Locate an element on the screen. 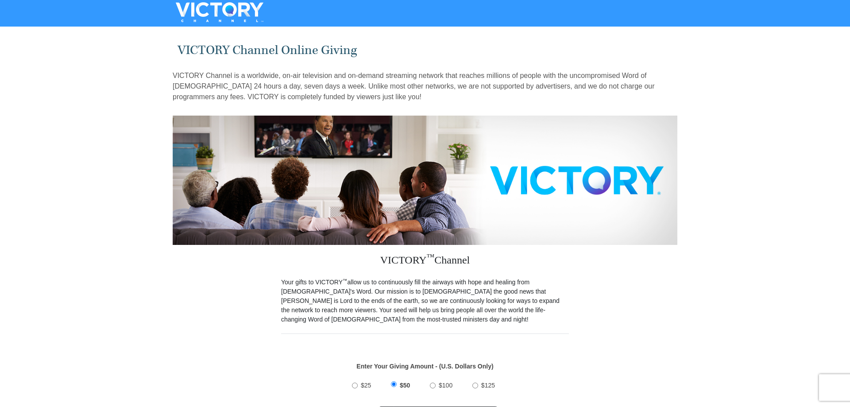 The height and width of the screenshot is (407, 850). strong: Enter Your Giving Amount - (U.S. Dollars Only) is located at coordinates (425, 366).